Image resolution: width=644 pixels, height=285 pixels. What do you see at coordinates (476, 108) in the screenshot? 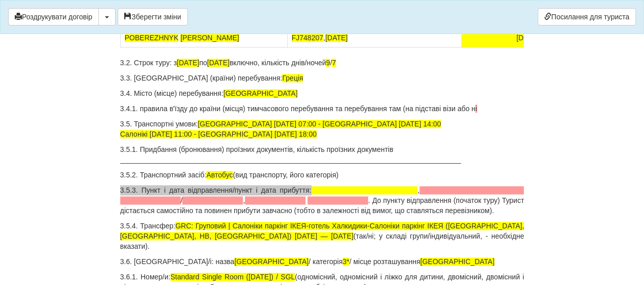
I see `span: і` at bounding box center [476, 108].